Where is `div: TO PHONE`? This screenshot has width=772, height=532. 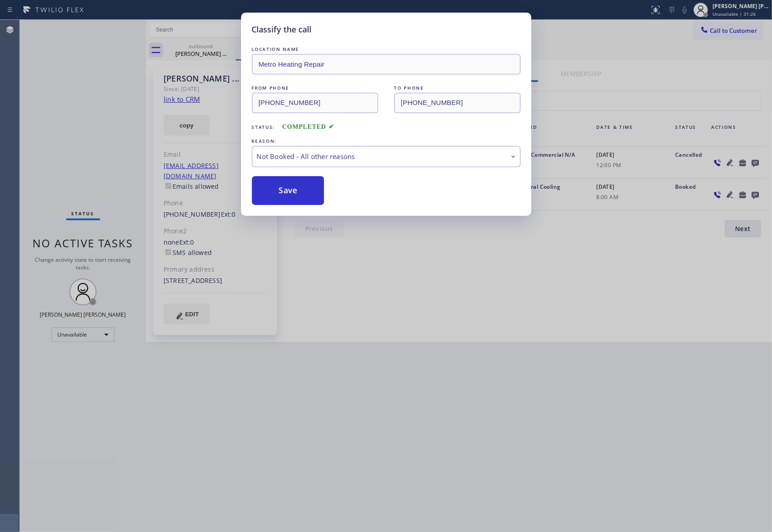 div: TO PHONE is located at coordinates (457, 88).